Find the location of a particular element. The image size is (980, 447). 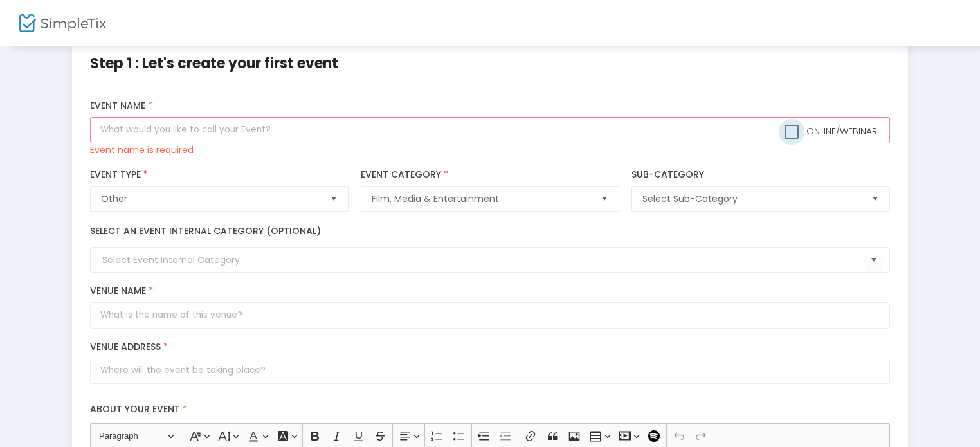

label: Sub-Category is located at coordinates (761, 175).